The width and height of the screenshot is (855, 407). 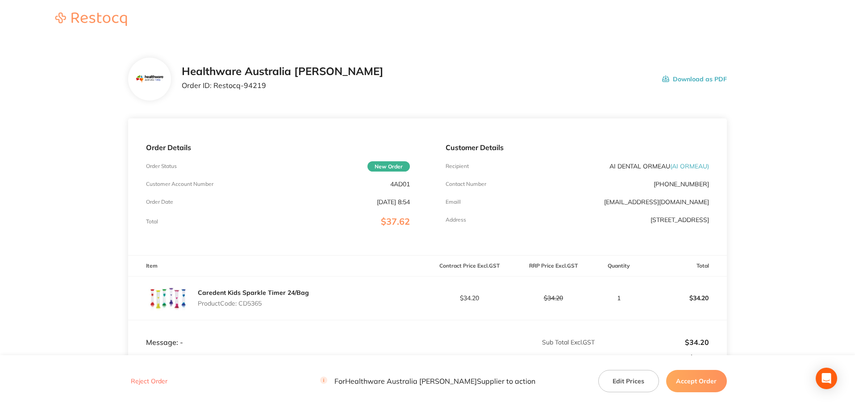 What do you see at coordinates (278, 333) in the screenshot?
I see `td: Message: -` at bounding box center [278, 333].